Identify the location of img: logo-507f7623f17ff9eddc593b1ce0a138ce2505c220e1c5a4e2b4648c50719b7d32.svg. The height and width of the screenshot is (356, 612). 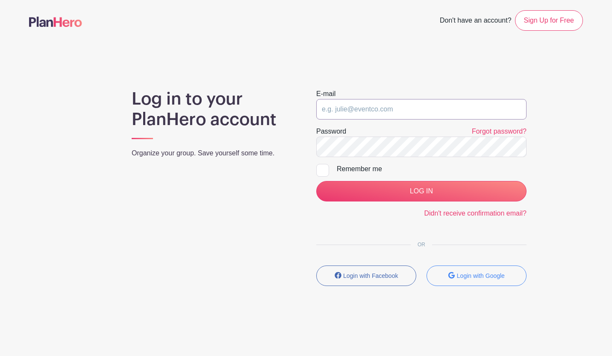
(56, 22).